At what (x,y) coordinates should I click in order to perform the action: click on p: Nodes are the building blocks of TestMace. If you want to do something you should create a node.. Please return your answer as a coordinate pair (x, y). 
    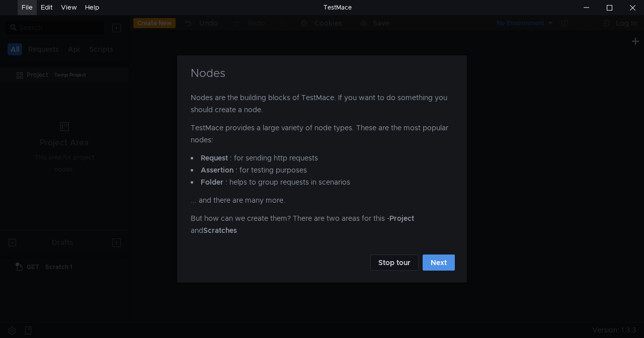
    Looking at the image, I should click on (322, 106).